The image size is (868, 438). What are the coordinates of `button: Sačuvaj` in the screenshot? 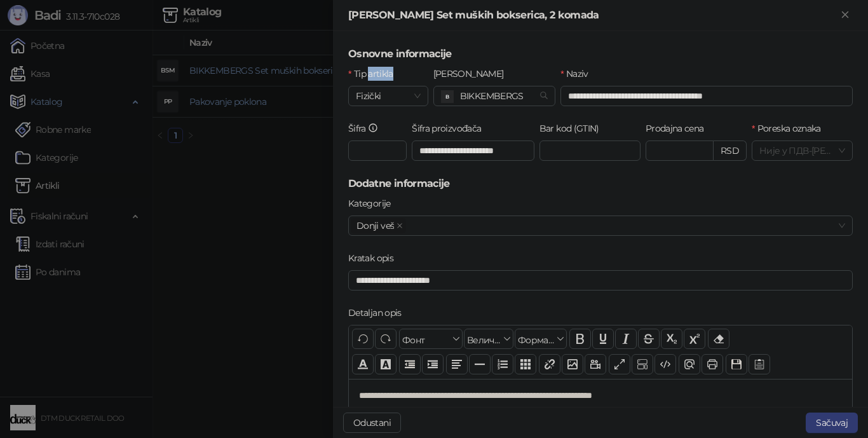 It's located at (832, 423).